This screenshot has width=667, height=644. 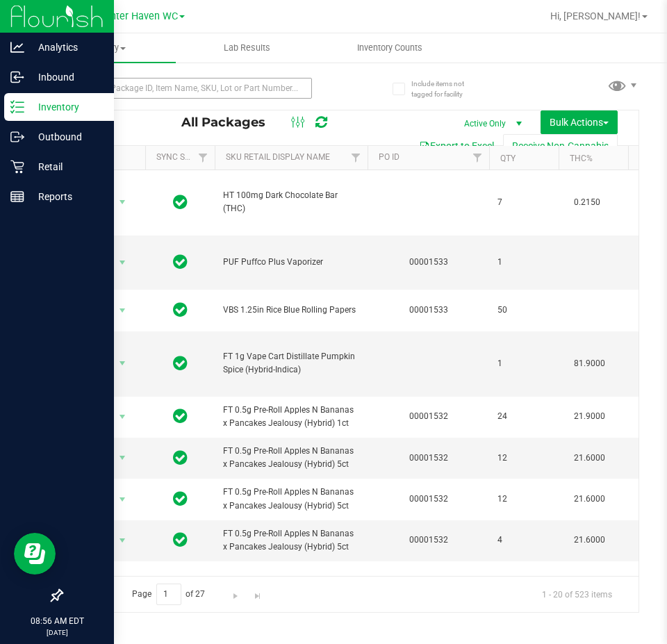 What do you see at coordinates (138, 16) in the screenshot?
I see `span: Winter Haven WC` at bounding box center [138, 16].